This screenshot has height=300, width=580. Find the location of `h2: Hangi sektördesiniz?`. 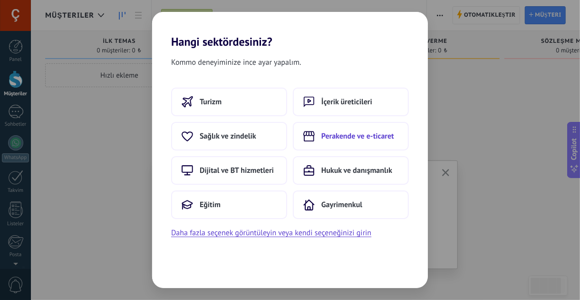

h2: Hangi sektördesiniz? is located at coordinates (290, 30).